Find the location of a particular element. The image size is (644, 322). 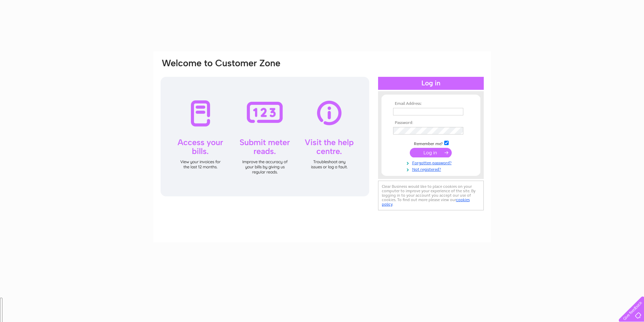

td: Remember me? is located at coordinates (431, 143).